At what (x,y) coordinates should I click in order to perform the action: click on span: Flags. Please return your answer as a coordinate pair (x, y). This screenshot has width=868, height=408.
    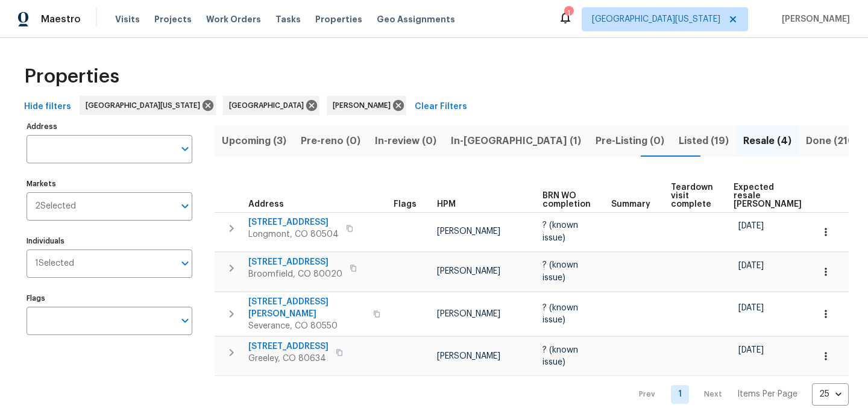
    Looking at the image, I should click on (405, 204).